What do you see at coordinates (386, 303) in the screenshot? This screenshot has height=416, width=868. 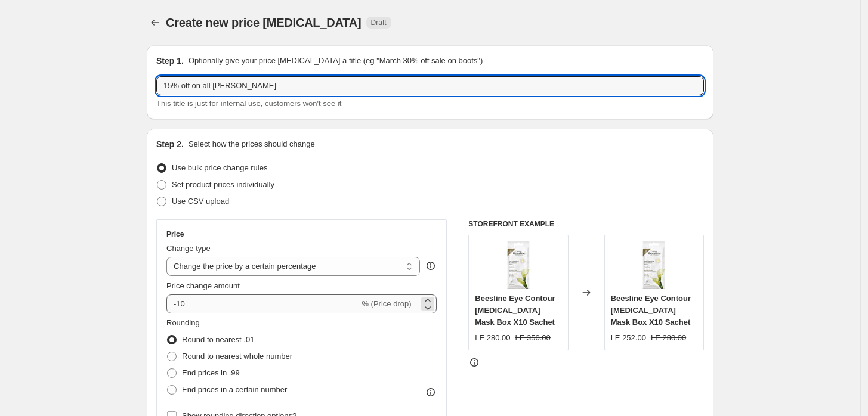 I see `span: % (Price drop)` at bounding box center [386, 303].